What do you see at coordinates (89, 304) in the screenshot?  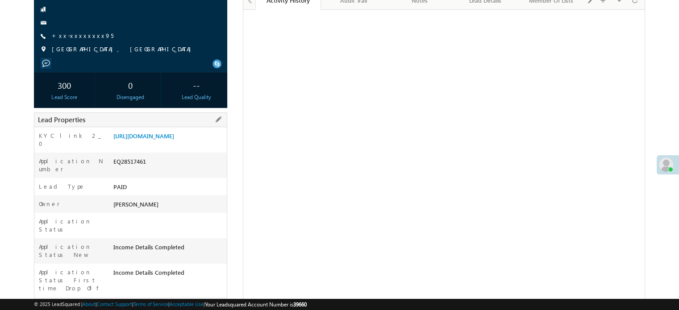 I see `a: About` at bounding box center [89, 304].